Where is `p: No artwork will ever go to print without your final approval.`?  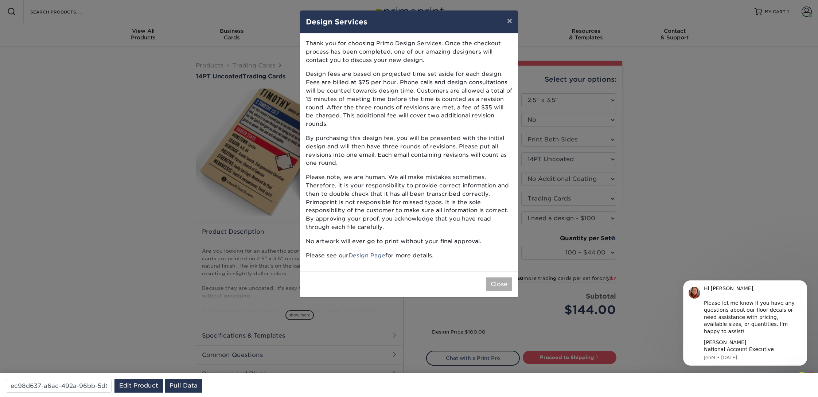 p: No artwork will ever go to print without your final approval. is located at coordinates (409, 241).